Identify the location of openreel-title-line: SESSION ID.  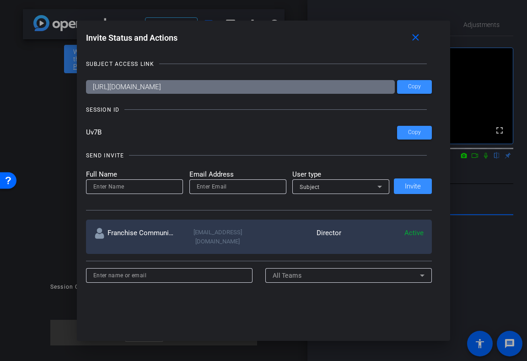
(259, 110).